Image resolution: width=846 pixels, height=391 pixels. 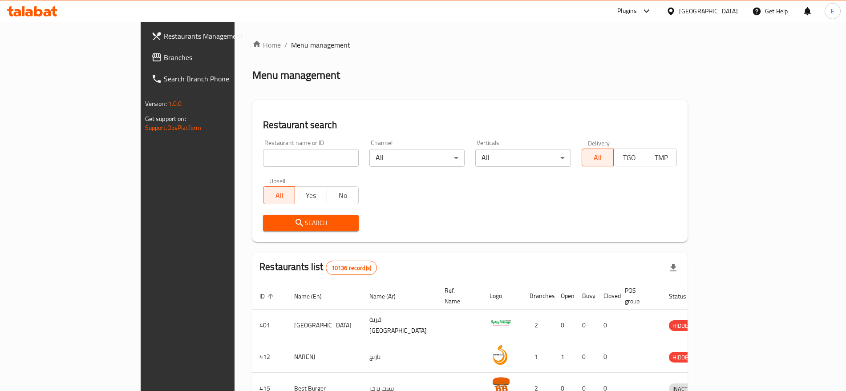 I want to click on th: Branches, so click(x=538, y=296).